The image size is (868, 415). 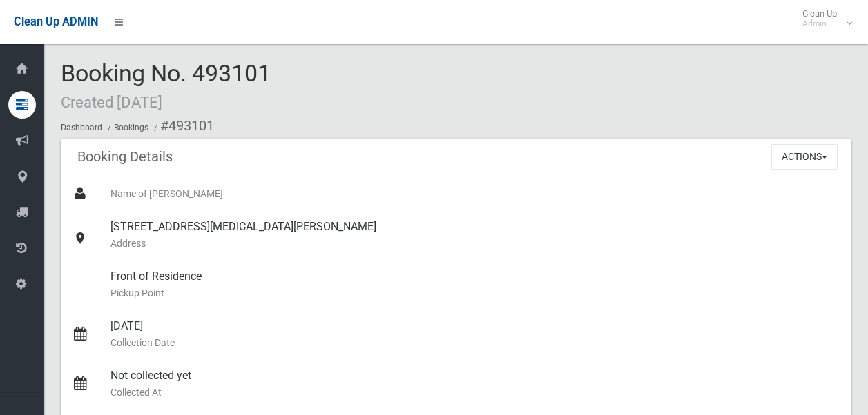 I want to click on small: Collected At, so click(x=475, y=393).